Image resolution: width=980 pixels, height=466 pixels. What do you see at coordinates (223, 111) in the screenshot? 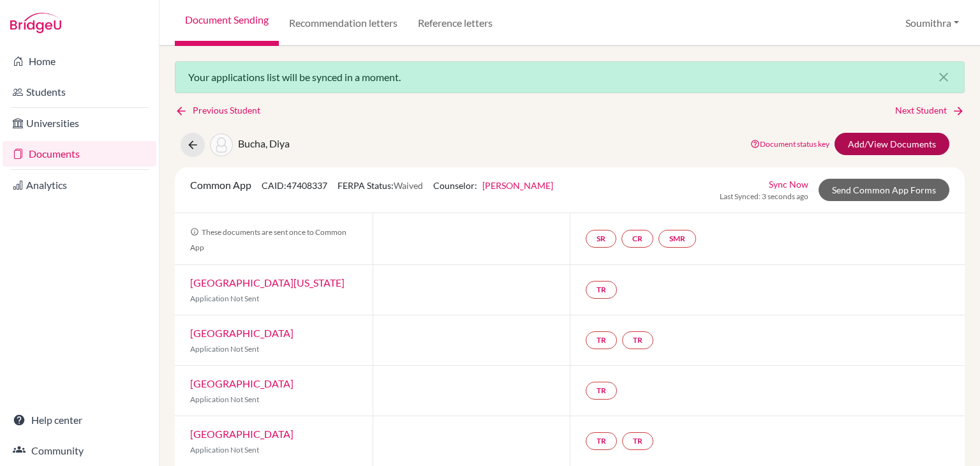
I see `a: Previous Student` at bounding box center [223, 111].